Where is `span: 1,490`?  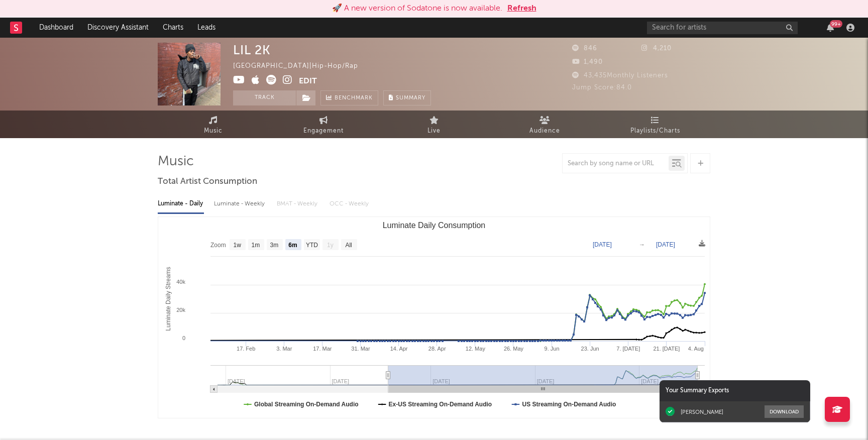
span: 1,490 is located at coordinates (587, 62).